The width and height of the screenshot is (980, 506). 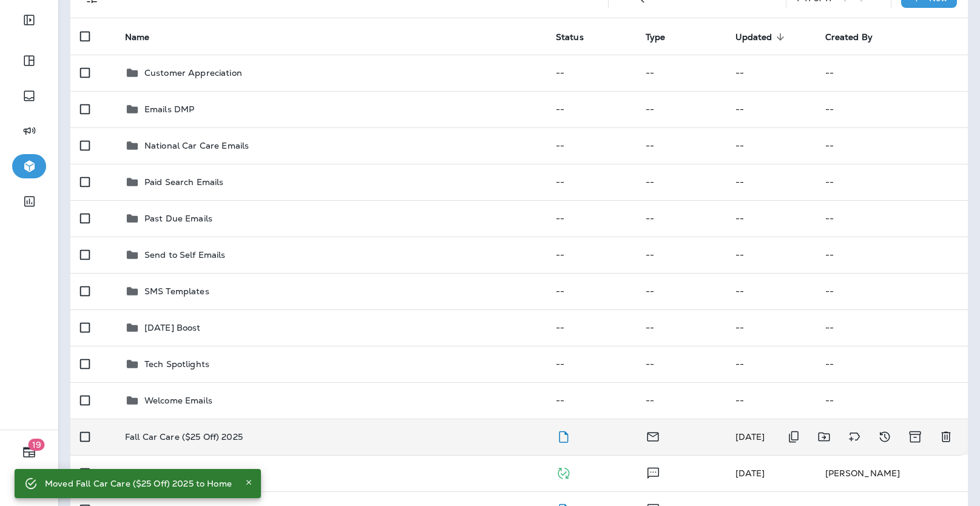 What do you see at coordinates (750, 437) in the screenshot?
I see `span: Julia Hauswirth` at bounding box center [750, 437].